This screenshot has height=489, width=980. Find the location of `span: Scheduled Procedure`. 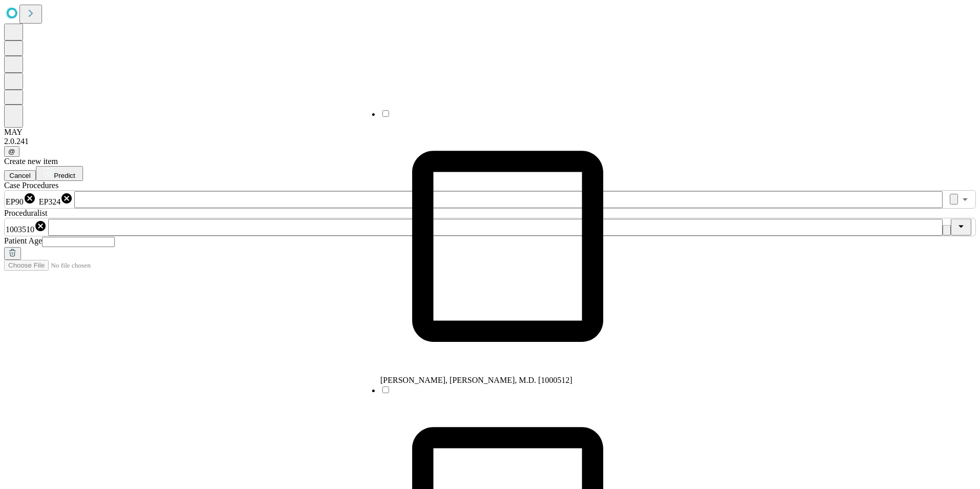

span: Scheduled Procedure is located at coordinates (31, 186).